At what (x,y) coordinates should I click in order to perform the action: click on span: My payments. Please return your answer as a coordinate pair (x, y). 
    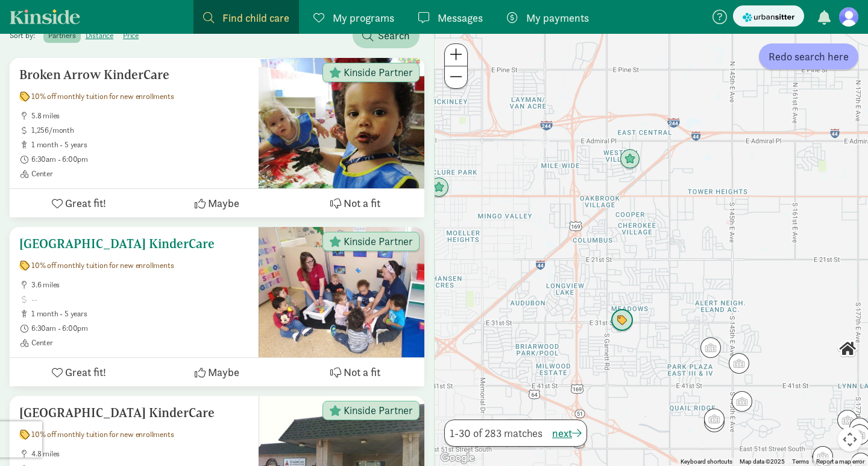
    Looking at the image, I should click on (558, 17).